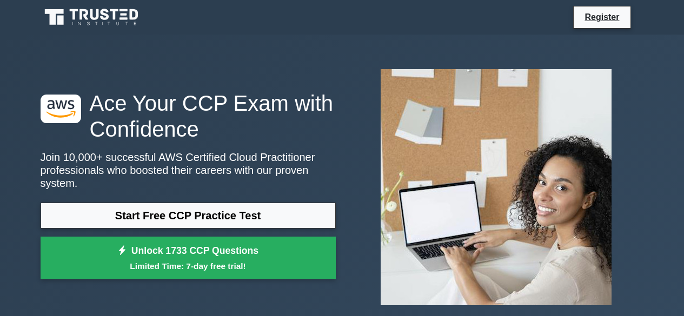 This screenshot has height=316, width=684. What do you see at coordinates (188, 266) in the screenshot?
I see `small: Limited Time: 7-day free trial!` at bounding box center [188, 266].